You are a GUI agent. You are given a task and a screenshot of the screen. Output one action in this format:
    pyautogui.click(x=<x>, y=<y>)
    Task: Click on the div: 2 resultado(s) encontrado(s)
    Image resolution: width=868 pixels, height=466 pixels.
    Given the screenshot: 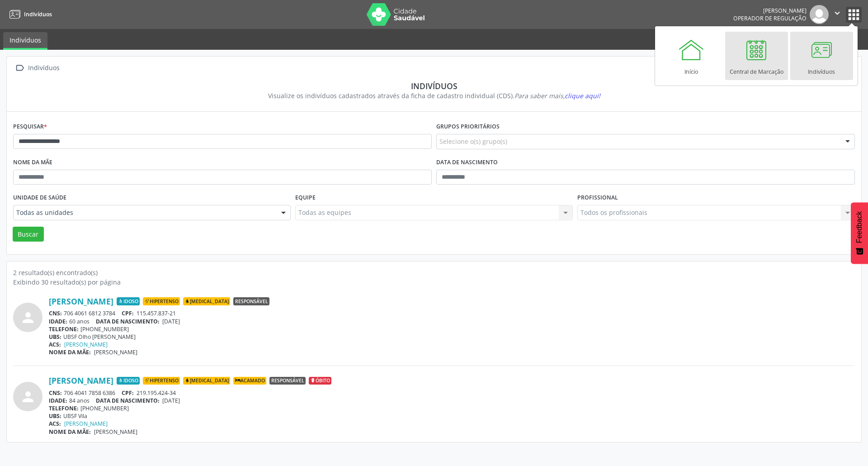 What is the action you would take?
    pyautogui.click(x=434, y=272)
    